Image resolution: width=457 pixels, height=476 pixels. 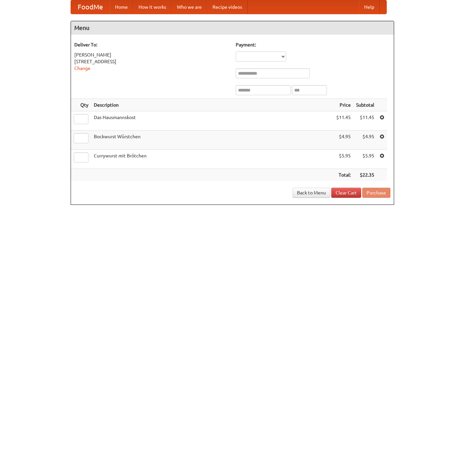 What do you see at coordinates (90, 7) in the screenshot?
I see `a: FoodMe` at bounding box center [90, 7].